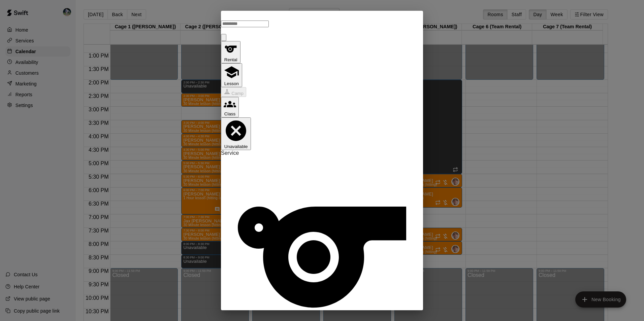 This screenshot has height=321, width=644. What do you see at coordinates (233, 93) in the screenshot?
I see `span: Camps can only be created in the Services page` at bounding box center [233, 93].